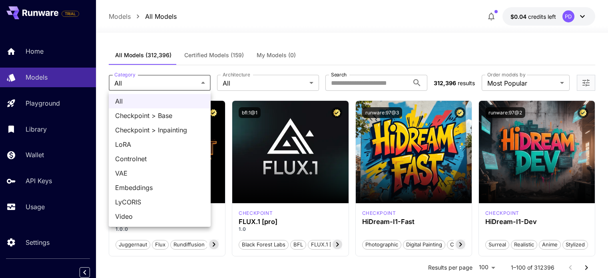 The image size is (614, 278). Describe the element at coordinates (159, 159) in the screenshot. I see `span: Controlnet` at that location.